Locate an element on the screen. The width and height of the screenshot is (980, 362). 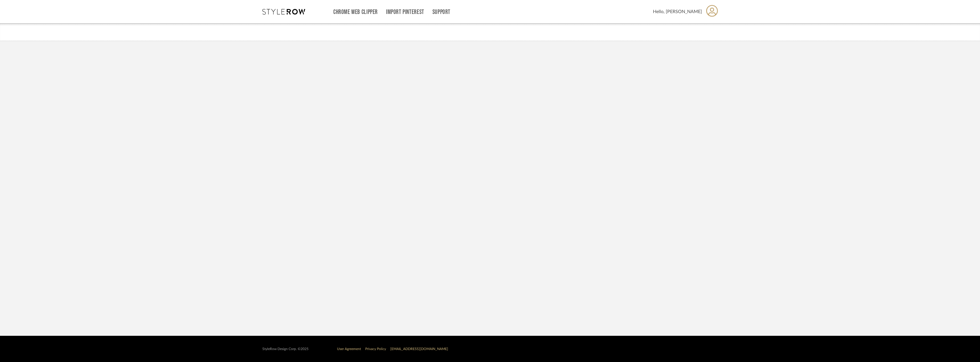
a: User Agreement is located at coordinates (349, 348).